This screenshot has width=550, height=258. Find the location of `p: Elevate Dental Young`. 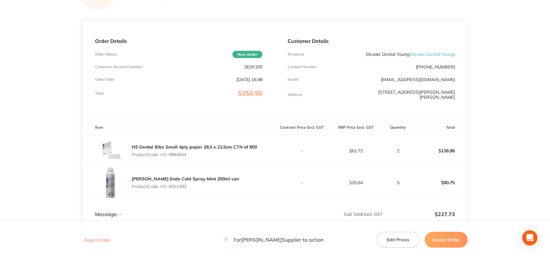

p: Elevate Dental Young is located at coordinates (411, 54).